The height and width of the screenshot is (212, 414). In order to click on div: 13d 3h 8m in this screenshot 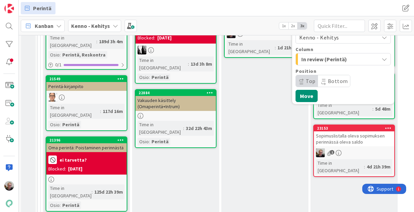, I will do `click(201, 64)`.